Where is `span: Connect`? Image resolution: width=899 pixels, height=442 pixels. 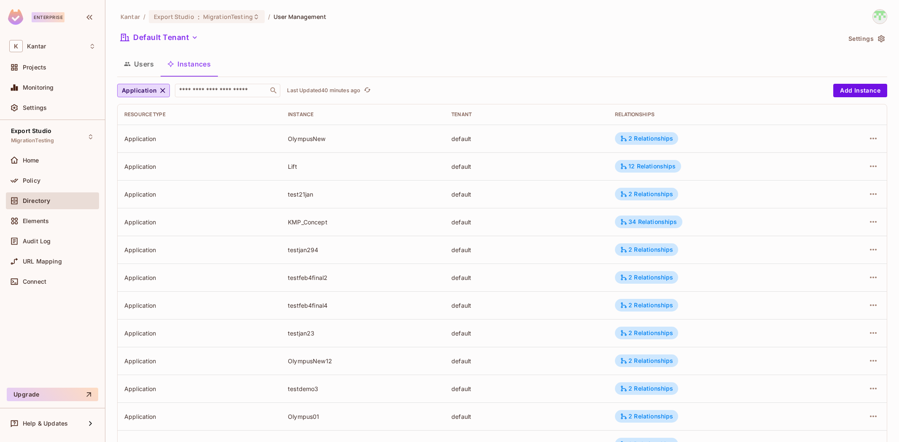 span: Connect is located at coordinates (35, 282).